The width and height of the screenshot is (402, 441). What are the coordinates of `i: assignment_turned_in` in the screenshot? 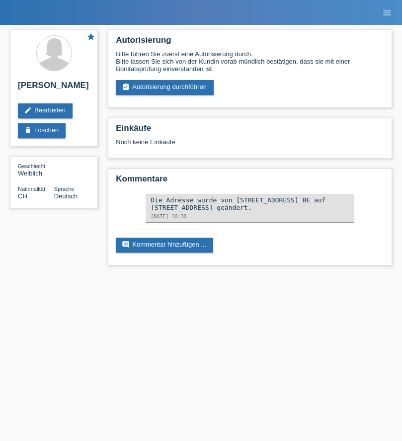 It's located at (126, 87).